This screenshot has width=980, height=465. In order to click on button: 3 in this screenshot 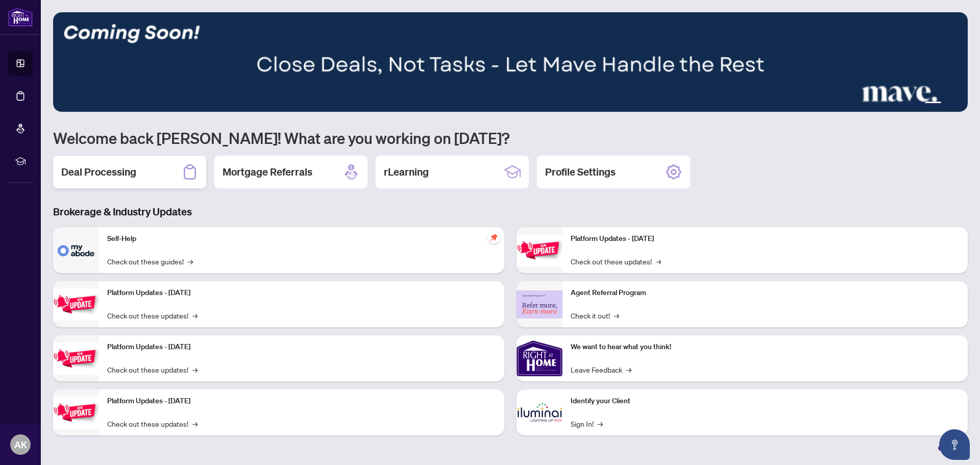, I will do `click(919, 104)`.